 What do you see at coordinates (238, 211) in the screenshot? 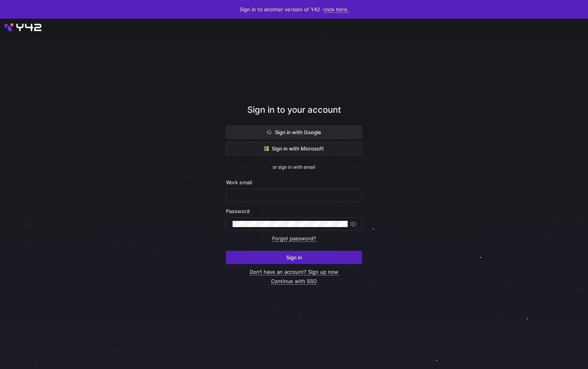
I see `span: Password` at bounding box center [238, 211].